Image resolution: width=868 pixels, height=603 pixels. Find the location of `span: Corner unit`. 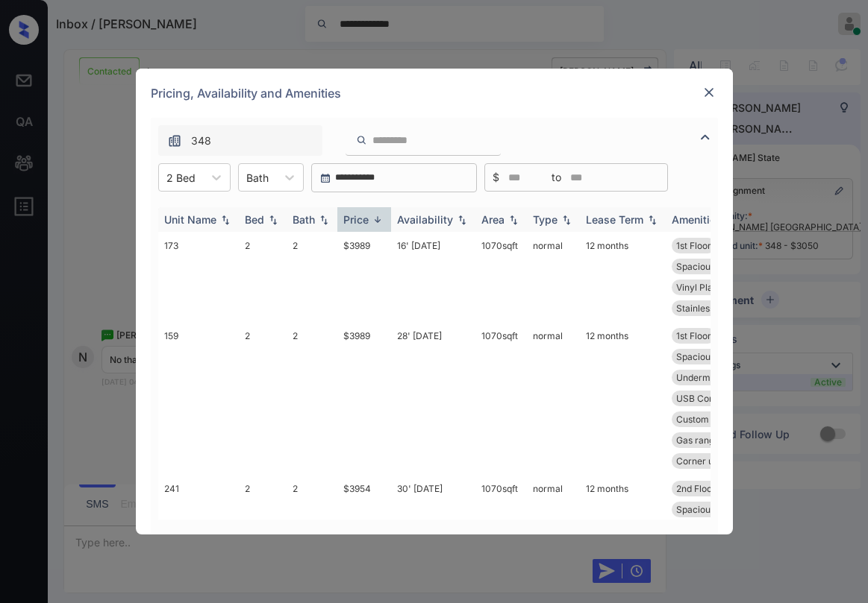

span: Corner unit is located at coordinates (700, 461).